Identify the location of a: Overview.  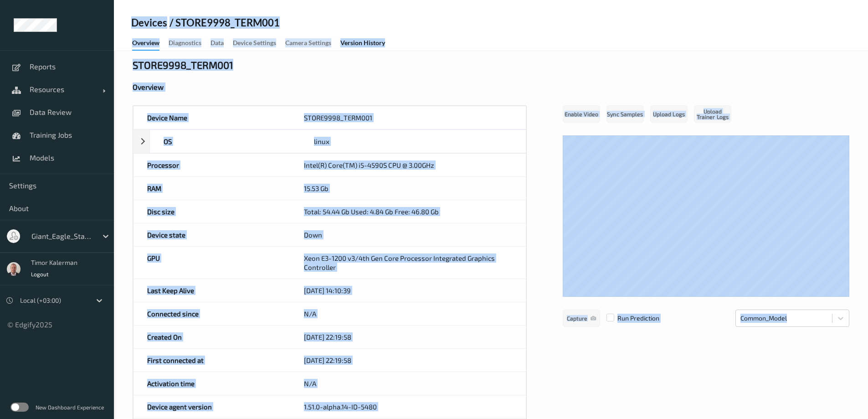
(151, 44).